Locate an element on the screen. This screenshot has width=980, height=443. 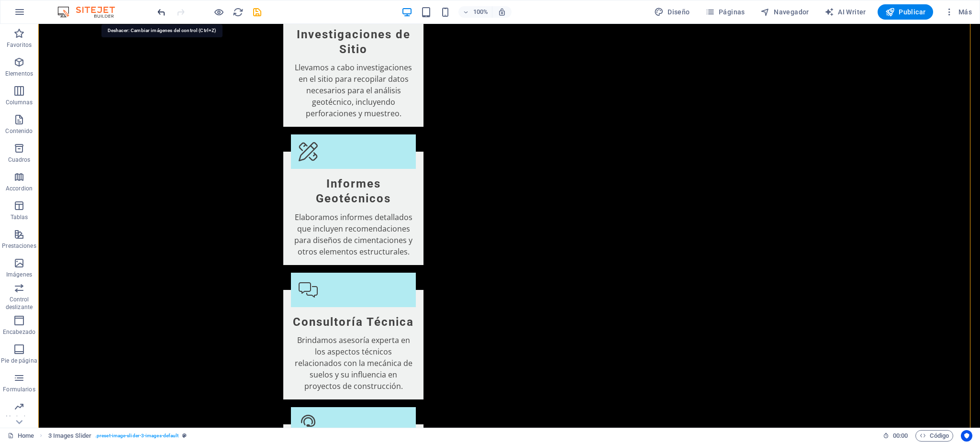
p: Pie de página is located at coordinates (19, 360).